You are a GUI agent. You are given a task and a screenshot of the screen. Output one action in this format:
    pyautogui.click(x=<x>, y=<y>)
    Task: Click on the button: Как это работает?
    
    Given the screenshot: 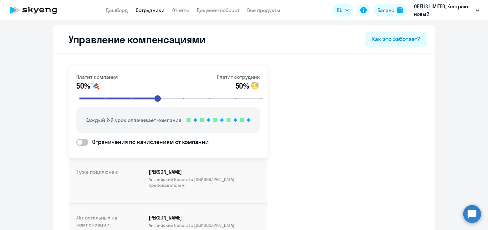 What is the action you would take?
    pyautogui.click(x=395, y=39)
    